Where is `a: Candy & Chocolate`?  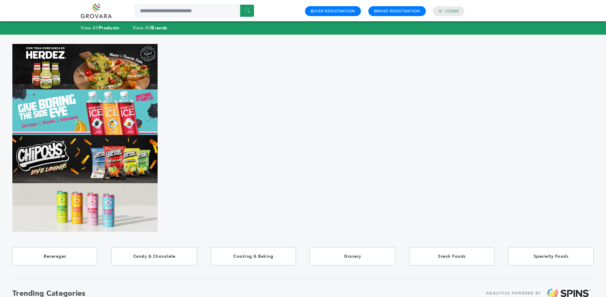
a: Candy & Chocolate is located at coordinates (154, 256).